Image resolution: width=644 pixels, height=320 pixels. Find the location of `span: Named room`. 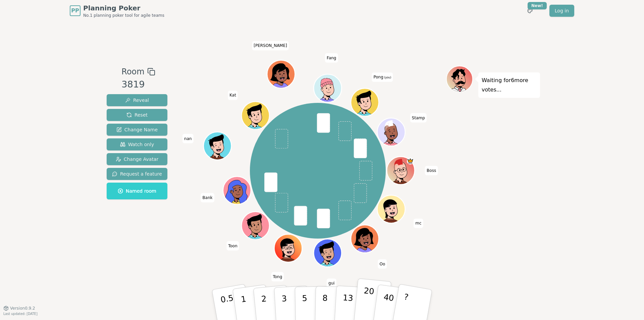

span: Named room is located at coordinates (137, 191).